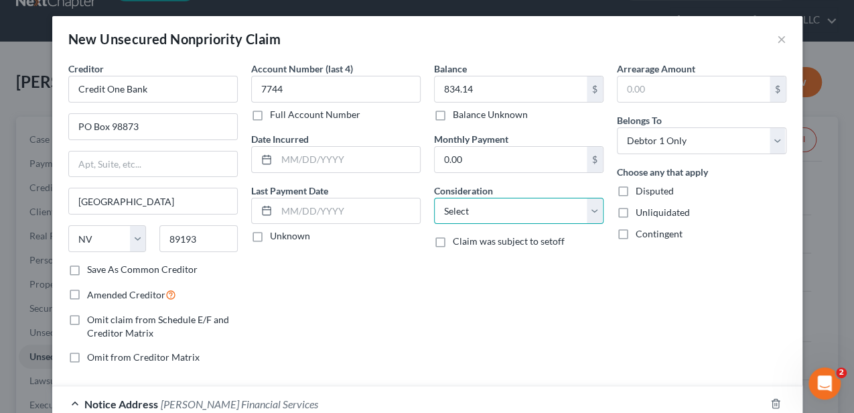 Image resolution: width=854 pixels, height=413 pixels. Describe the element at coordinates (336, 89) in the screenshot. I see `input: XXXX` at that location.